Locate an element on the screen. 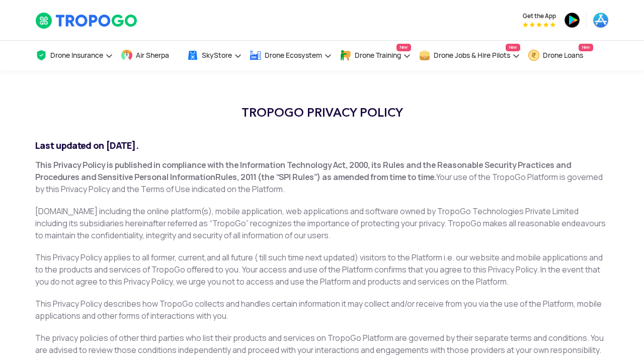 Image resolution: width=644 pixels, height=362 pixels. p: Your use of the TropoGo Platform is governed by this Privacy Policy and the Terms of Use indicate... is located at coordinates (322, 178).